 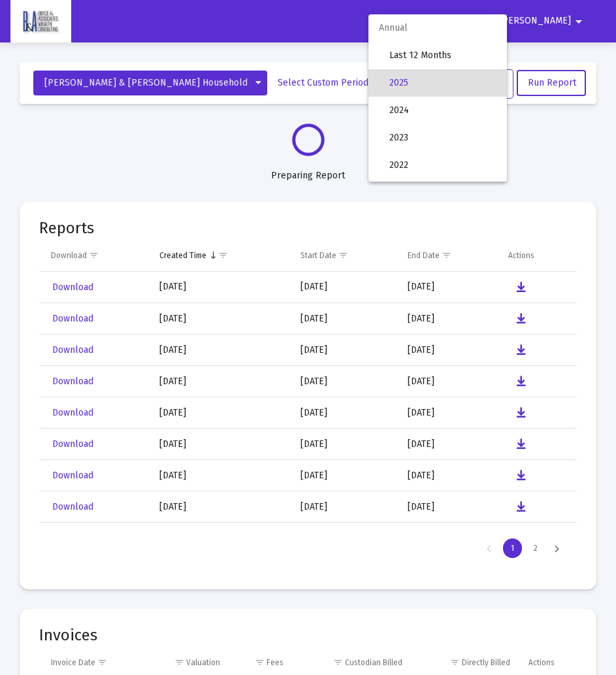 What do you see at coordinates (443, 138) in the screenshot?
I see `span: 2023` at bounding box center [443, 138].